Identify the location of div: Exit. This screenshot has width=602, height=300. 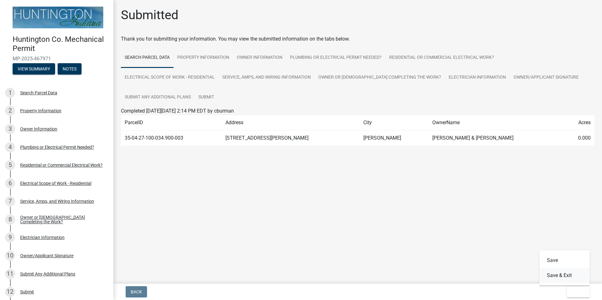
(564, 268).